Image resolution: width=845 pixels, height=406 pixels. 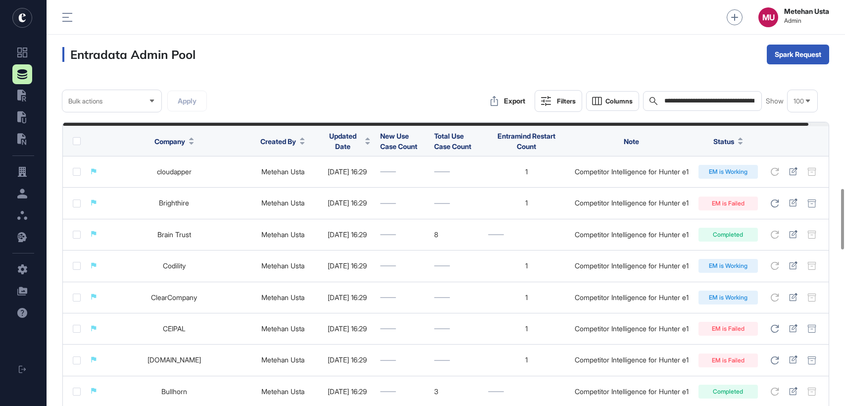 I want to click on span: Updated Date, so click(x=343, y=141).